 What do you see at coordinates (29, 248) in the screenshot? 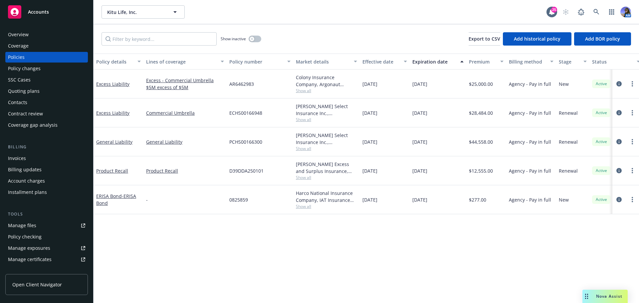
I see `div: Manage exposures` at bounding box center [29, 248].